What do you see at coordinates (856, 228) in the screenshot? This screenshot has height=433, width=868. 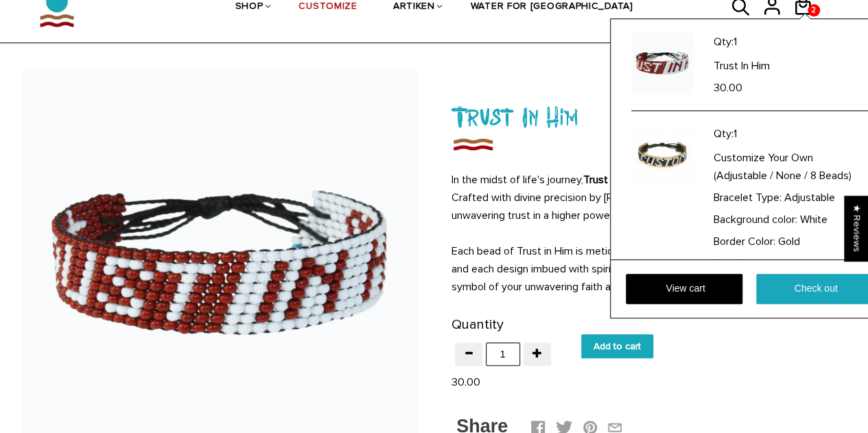 I see `div: Click to open Judge.me floating reviews tab` at bounding box center [856, 228].